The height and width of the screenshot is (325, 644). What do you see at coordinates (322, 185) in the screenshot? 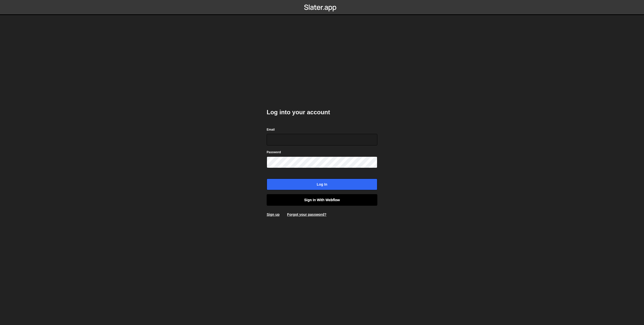
I see `input: Log in` at bounding box center [322, 185].